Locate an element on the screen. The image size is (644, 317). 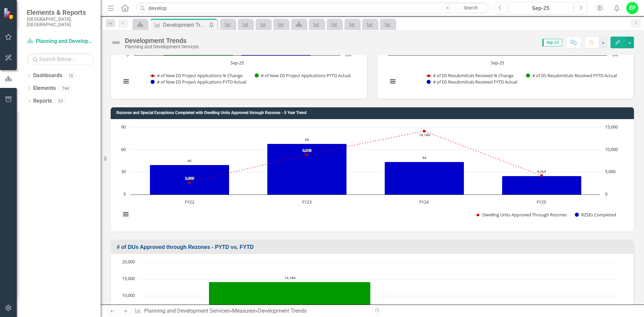
div: 10 is located at coordinates (71, 76).